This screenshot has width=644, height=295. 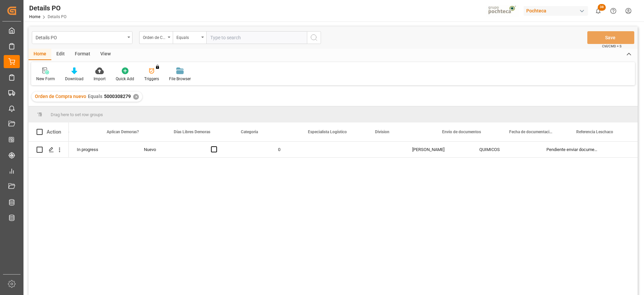 What do you see at coordinates (99, 79) in the screenshot?
I see `div: Import` at bounding box center [99, 79].